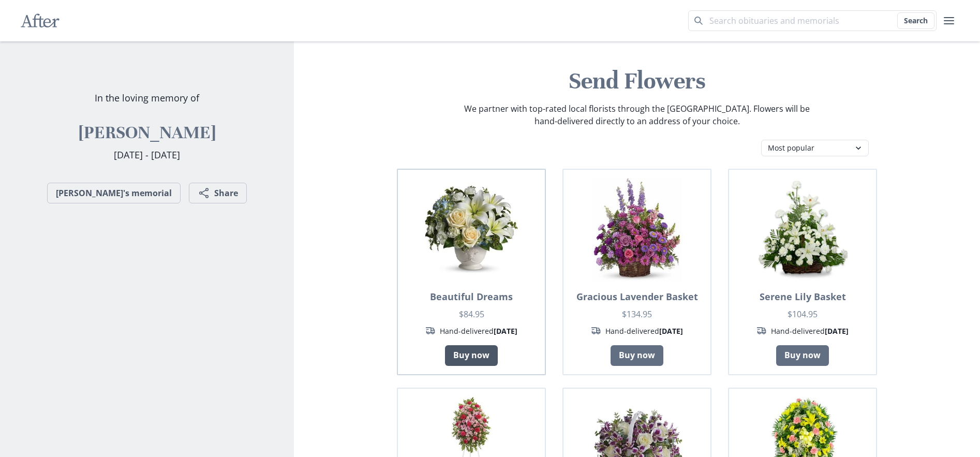 Image resolution: width=980 pixels, height=457 pixels. Describe the element at coordinates (813, 20) in the screenshot. I see `input: Search term` at that location.